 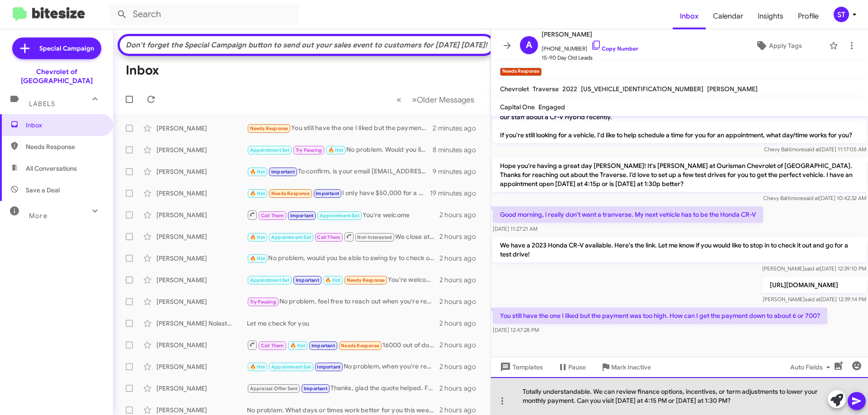 What do you see at coordinates (590, 58) in the screenshot?
I see `span: 15-90 Day Old Leads` at bounding box center [590, 58].